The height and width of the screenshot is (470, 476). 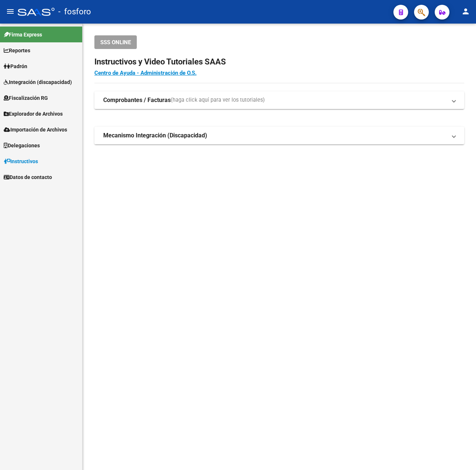 What do you see at coordinates (28, 177) in the screenshot?
I see `span: Datos de contacto` at bounding box center [28, 177].